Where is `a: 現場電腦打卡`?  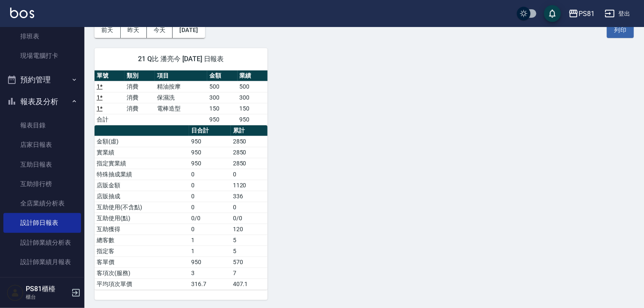 a: 現場電腦打卡 is located at coordinates (42, 56).